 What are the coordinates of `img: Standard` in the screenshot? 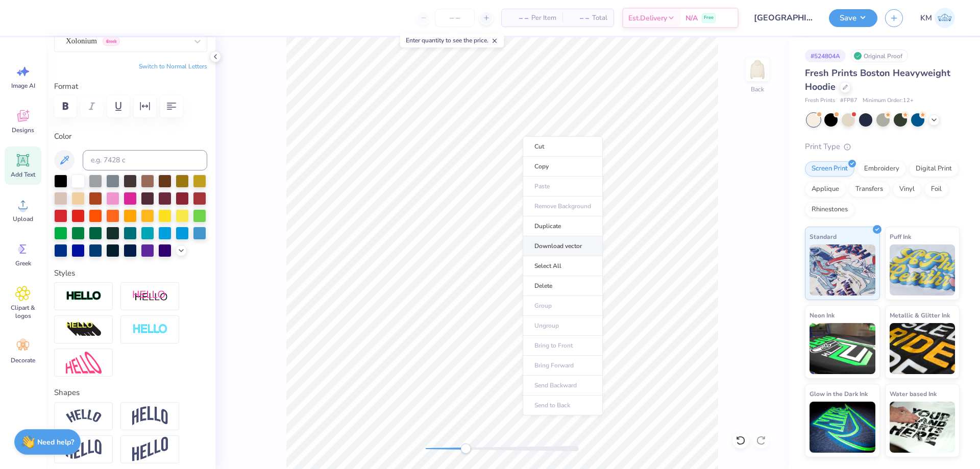 It's located at (842, 270).